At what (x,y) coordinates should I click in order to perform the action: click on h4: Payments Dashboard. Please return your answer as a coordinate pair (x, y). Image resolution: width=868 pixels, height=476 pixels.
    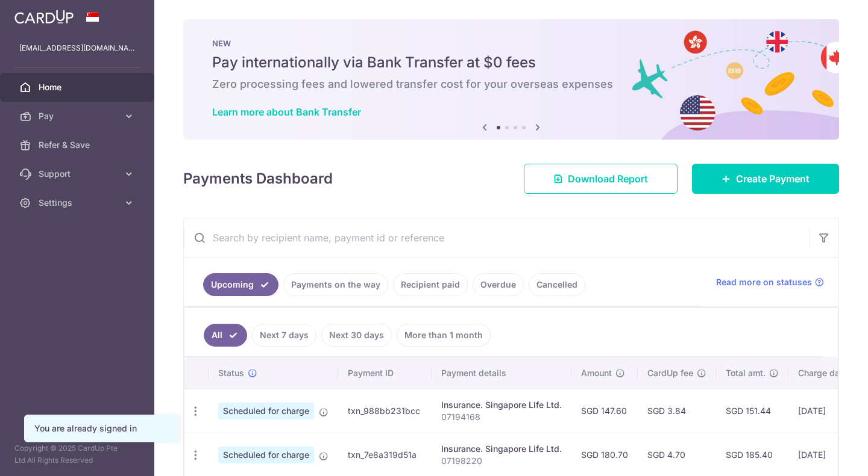
    Looking at the image, I should click on (258, 179).